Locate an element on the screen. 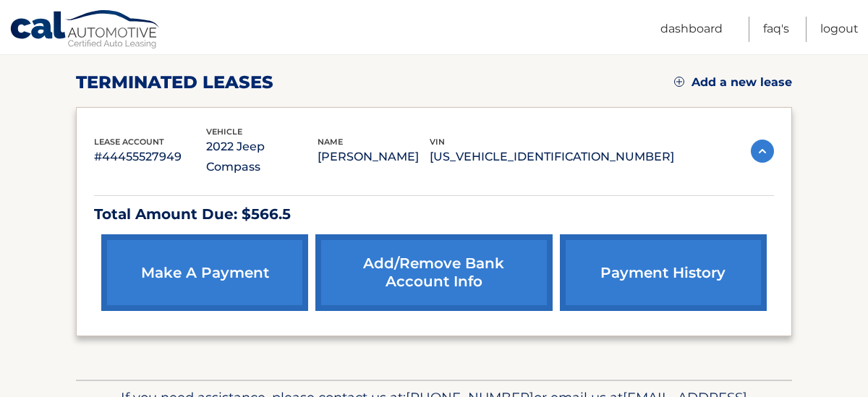 This screenshot has width=868, height=397. a: Dashboard is located at coordinates (692, 29).